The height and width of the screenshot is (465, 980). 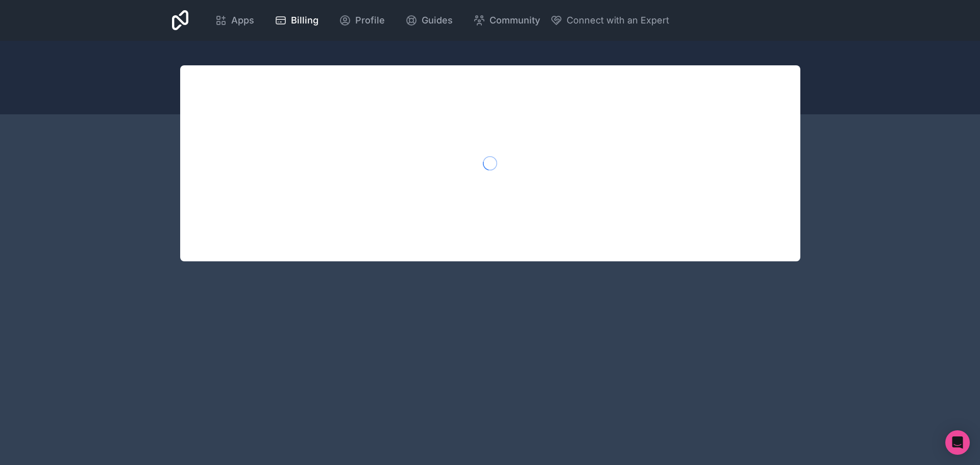 What do you see at coordinates (362, 20) in the screenshot?
I see `a: Profile` at bounding box center [362, 20].